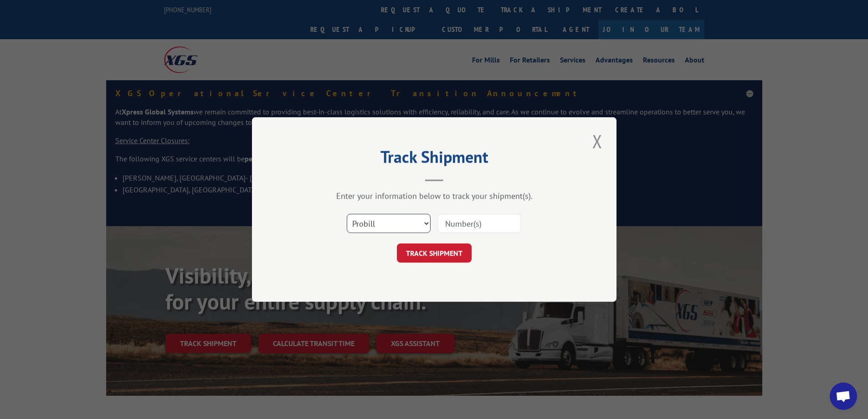  What do you see at coordinates (843, 396) in the screenshot?
I see `a: Open chat` at bounding box center [843, 396].